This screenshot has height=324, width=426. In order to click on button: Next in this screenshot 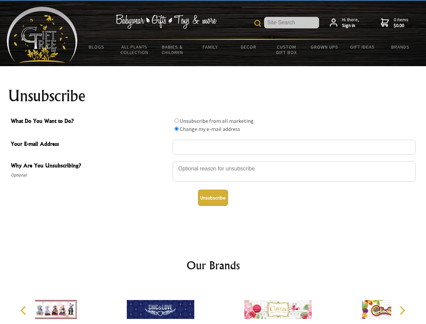, I will do `click(402, 311)`.